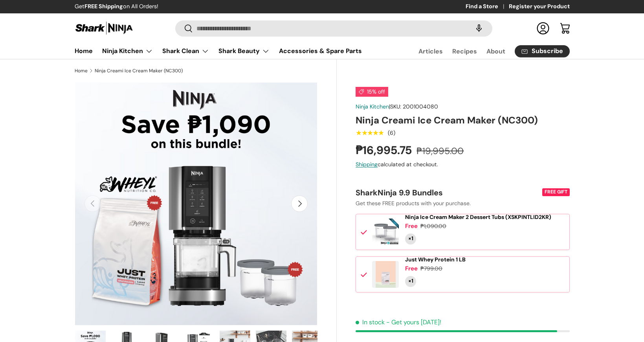 The height and width of the screenshot is (342, 644). I want to click on span: Ninja Ice Cream Maker 2 Dessert Tubs (XSKPINTLID2KR), so click(478, 217).